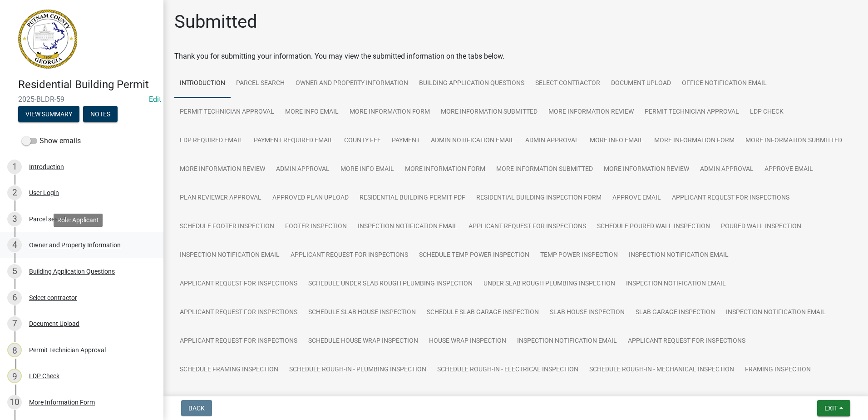  Describe the element at coordinates (101, 114) in the screenshot. I see `button: Notes` at that location.